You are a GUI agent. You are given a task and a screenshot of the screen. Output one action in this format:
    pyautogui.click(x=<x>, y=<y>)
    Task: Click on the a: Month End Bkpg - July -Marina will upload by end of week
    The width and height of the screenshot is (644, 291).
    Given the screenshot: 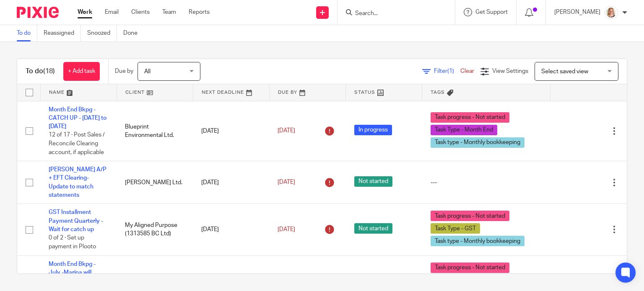 What is the action you would take?
    pyautogui.click(x=78, y=273)
    